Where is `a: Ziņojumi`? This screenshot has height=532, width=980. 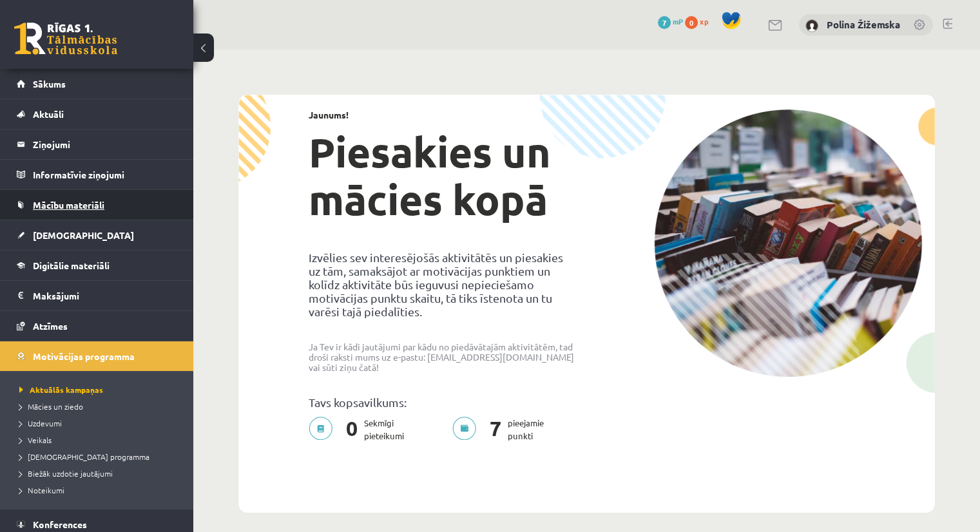
a: Ziņojumi is located at coordinates (96, 144).